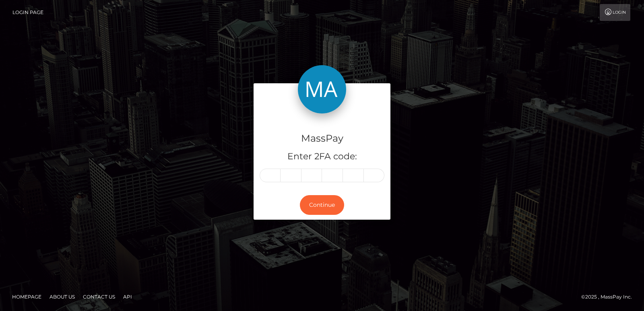 This screenshot has width=644, height=311. Describe the element at coordinates (610, 297) in the screenshot. I see `div: © 2025 , MassPay Inc.` at that location.